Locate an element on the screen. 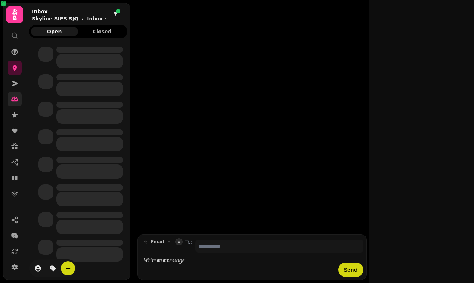 This screenshot has width=474, height=283. button: Open is located at coordinates (54, 31).